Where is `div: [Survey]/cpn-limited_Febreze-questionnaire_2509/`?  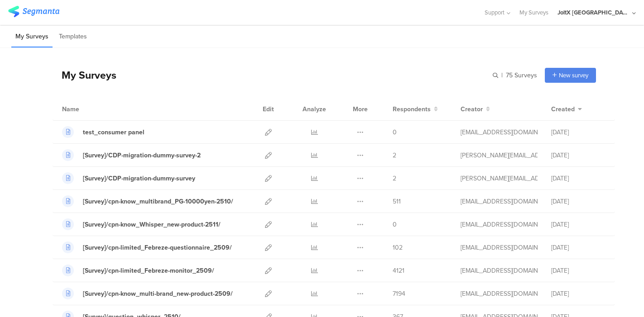 div: [Survey]/cpn-limited_Febreze-questionnaire_2509/ is located at coordinates (157, 248).